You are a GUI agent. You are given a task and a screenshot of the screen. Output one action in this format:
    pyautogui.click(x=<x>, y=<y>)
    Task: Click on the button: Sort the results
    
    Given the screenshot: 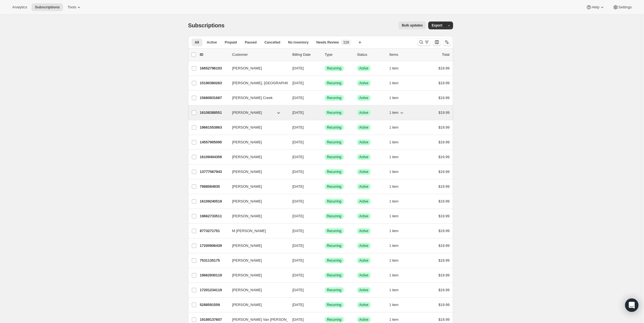 What is the action you would take?
    pyautogui.click(x=447, y=42)
    